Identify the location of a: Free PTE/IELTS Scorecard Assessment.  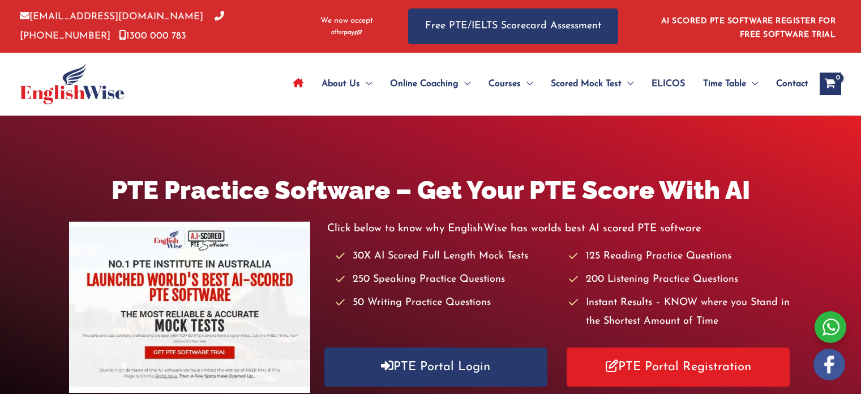
(513, 26).